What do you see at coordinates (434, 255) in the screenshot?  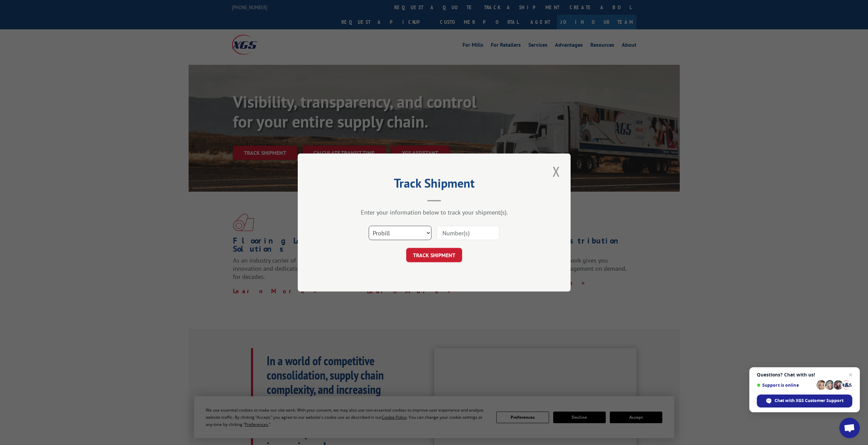 I see `button: TRACK SHIPMENT` at bounding box center [434, 255].